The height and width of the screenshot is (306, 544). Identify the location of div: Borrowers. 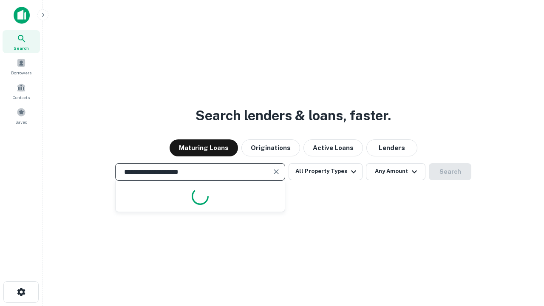
(21, 66).